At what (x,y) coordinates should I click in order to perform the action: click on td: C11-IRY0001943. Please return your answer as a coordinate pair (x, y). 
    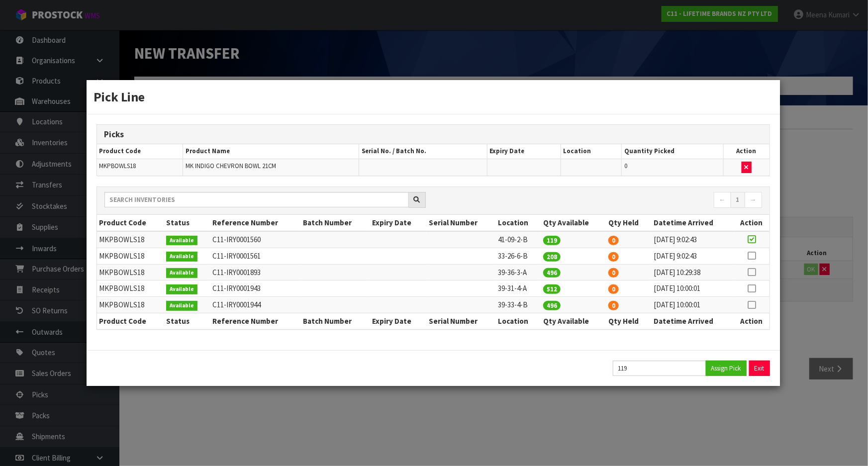
    Looking at the image, I should click on (255, 289).